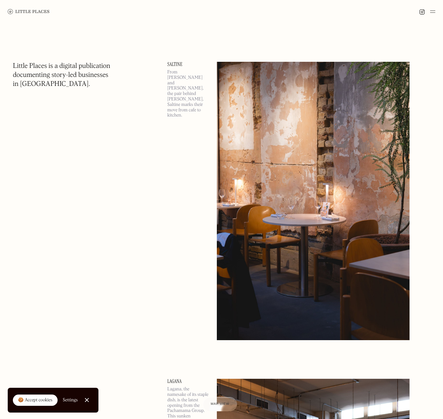 The image size is (443, 419). I want to click on a: Settings, so click(70, 400).